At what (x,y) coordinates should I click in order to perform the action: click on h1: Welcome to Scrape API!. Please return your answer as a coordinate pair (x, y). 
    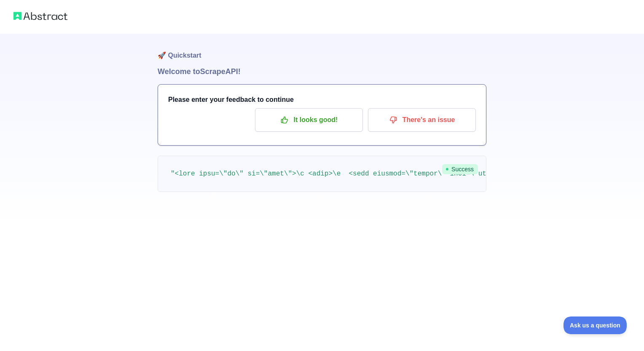
    Looking at the image, I should click on (322, 72).